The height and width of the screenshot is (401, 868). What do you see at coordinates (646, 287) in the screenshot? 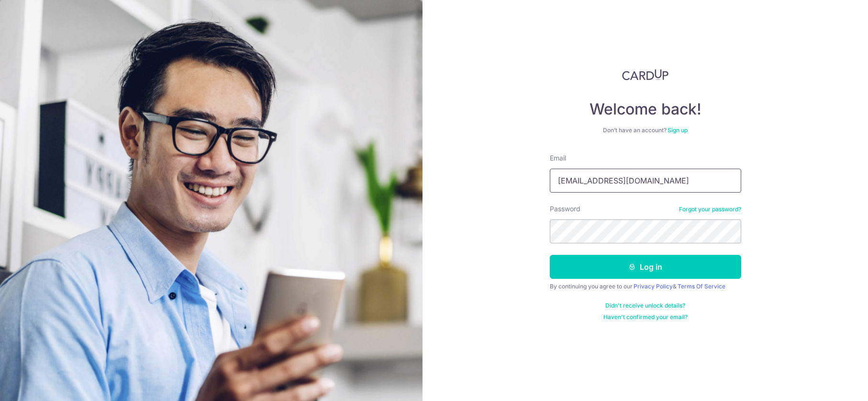
I see `div: By continuing you agree to our &` at bounding box center [646, 287].